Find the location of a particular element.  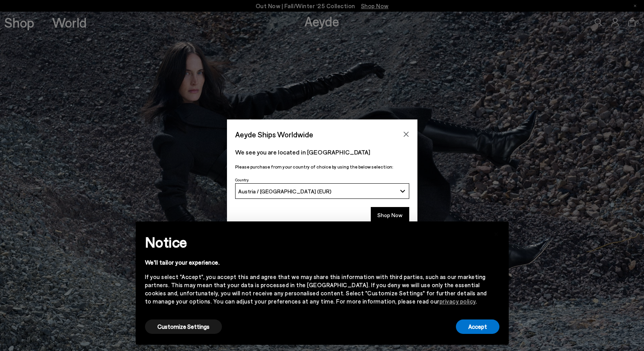

button: Customize Settings is located at coordinates (184, 326).